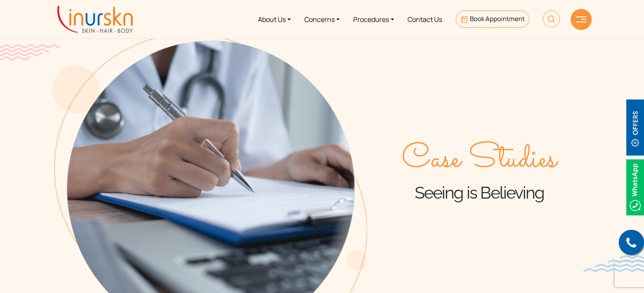 Image resolution: width=644 pixels, height=293 pixels. Describe the element at coordinates (581, 20) in the screenshot. I see `img: hamLine.svg` at that location.